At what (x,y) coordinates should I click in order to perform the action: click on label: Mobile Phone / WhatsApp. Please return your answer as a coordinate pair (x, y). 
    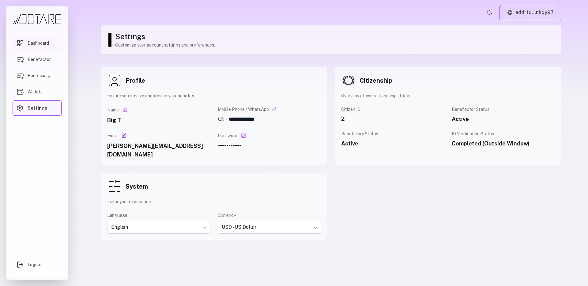
    Looking at the image, I should click on (243, 109).